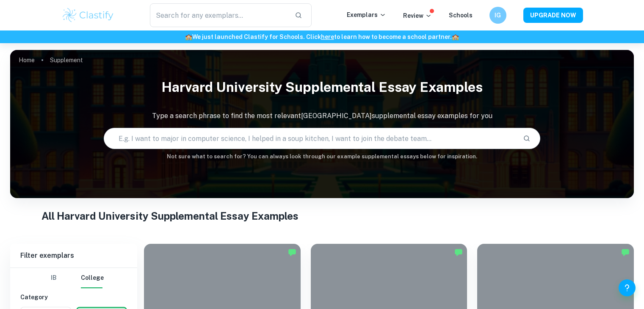 This screenshot has width=644, height=309. I want to click on p: Exemplars, so click(366, 15).